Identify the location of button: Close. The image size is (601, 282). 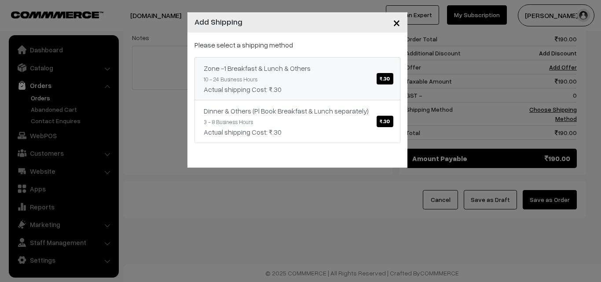
(396, 22).